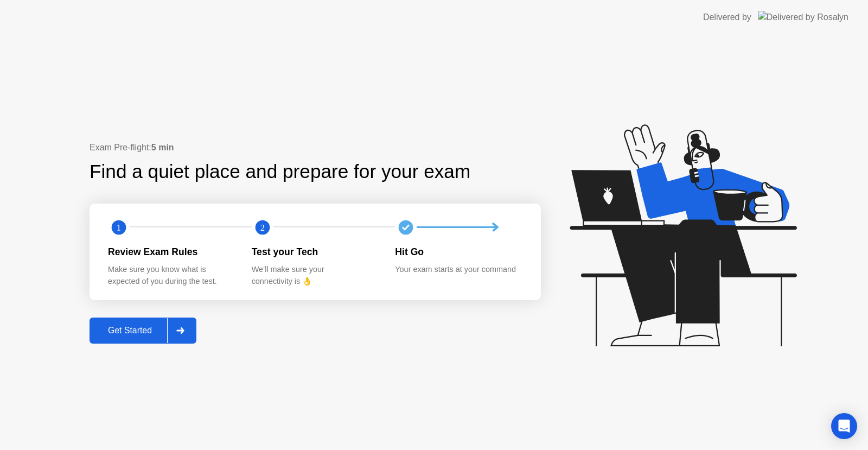 The image size is (868, 450). I want to click on text: 2, so click(263, 227).